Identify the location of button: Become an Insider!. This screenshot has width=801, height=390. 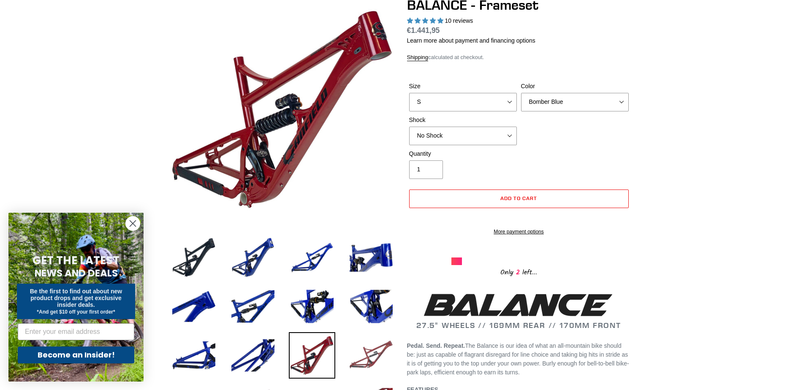
(76, 355).